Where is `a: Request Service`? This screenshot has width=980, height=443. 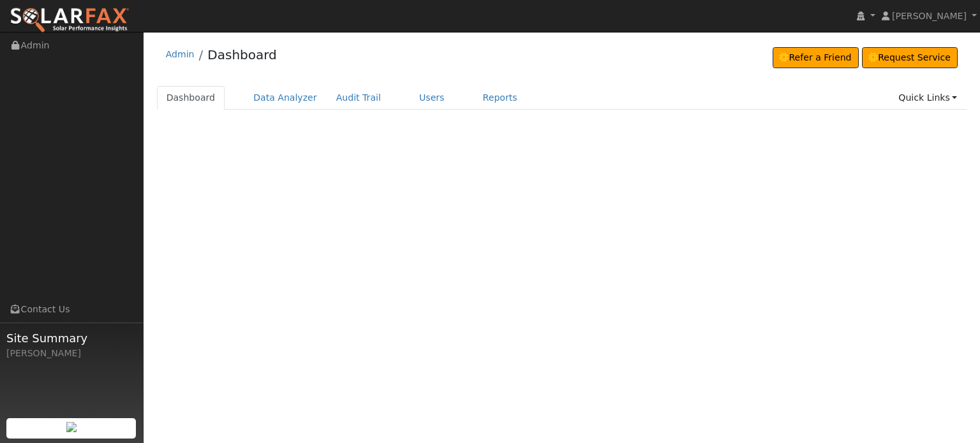 a: Request Service is located at coordinates (910, 58).